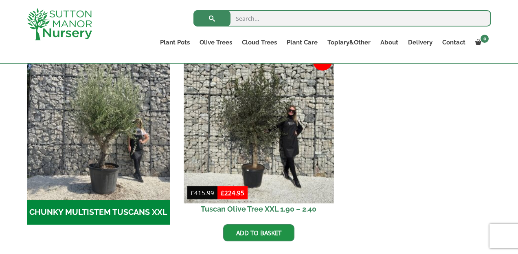  What do you see at coordinates (259, 42) in the screenshot?
I see `a: Cloud Trees` at bounding box center [259, 42].